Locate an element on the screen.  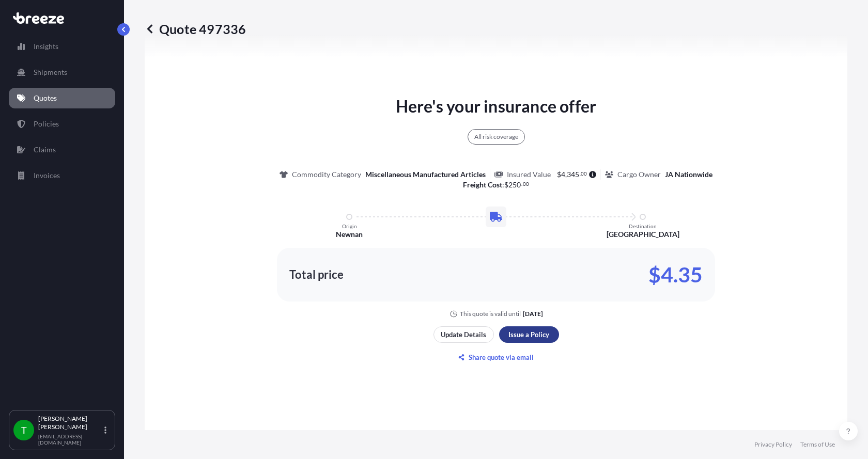
p: Terms of Use is located at coordinates (818, 445).